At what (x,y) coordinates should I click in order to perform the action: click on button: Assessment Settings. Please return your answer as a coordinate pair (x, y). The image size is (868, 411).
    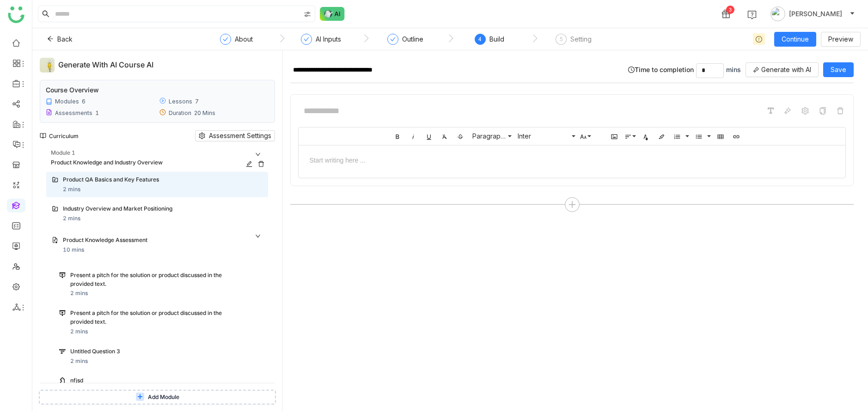
    Looking at the image, I should click on (235, 136).